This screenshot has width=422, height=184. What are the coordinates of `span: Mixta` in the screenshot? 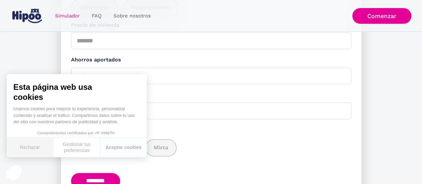 It's located at (161, 147).